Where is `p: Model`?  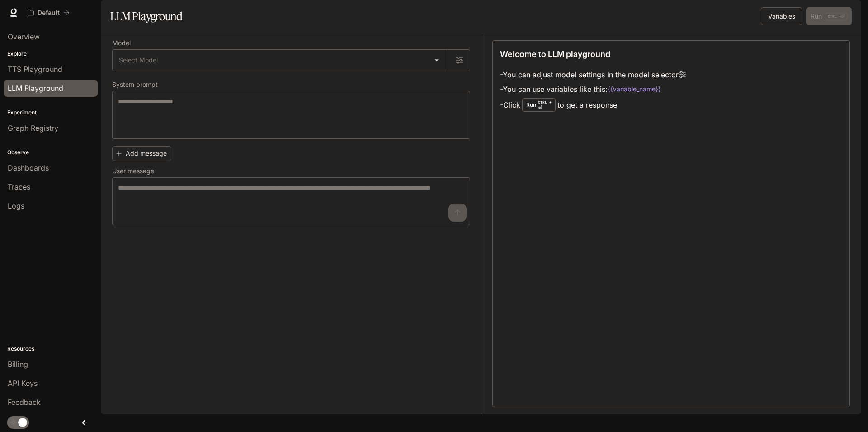
p: Model is located at coordinates (121, 43).